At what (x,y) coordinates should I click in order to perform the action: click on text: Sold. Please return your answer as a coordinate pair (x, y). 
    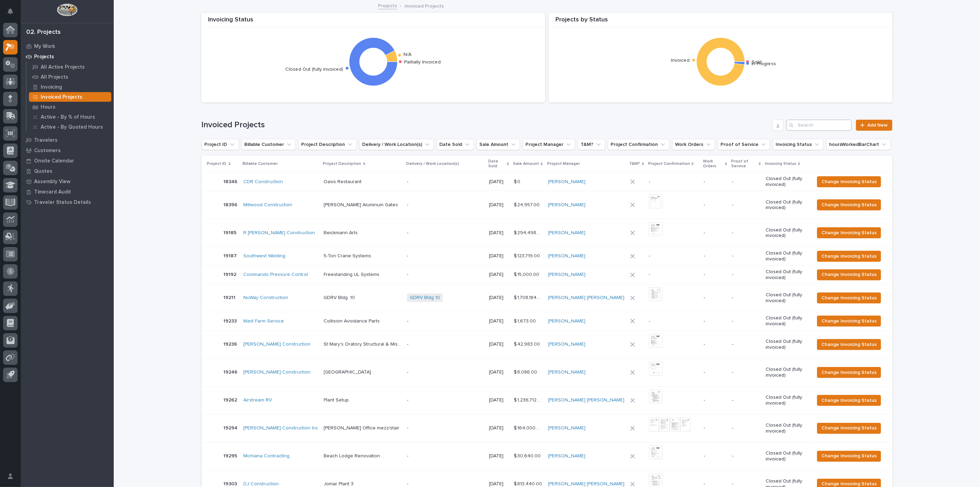
    Looking at the image, I should click on (757, 62).